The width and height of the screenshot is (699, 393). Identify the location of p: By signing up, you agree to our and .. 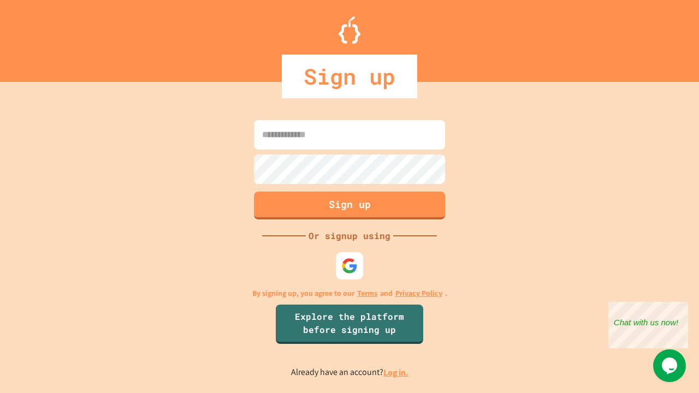
(350, 293).